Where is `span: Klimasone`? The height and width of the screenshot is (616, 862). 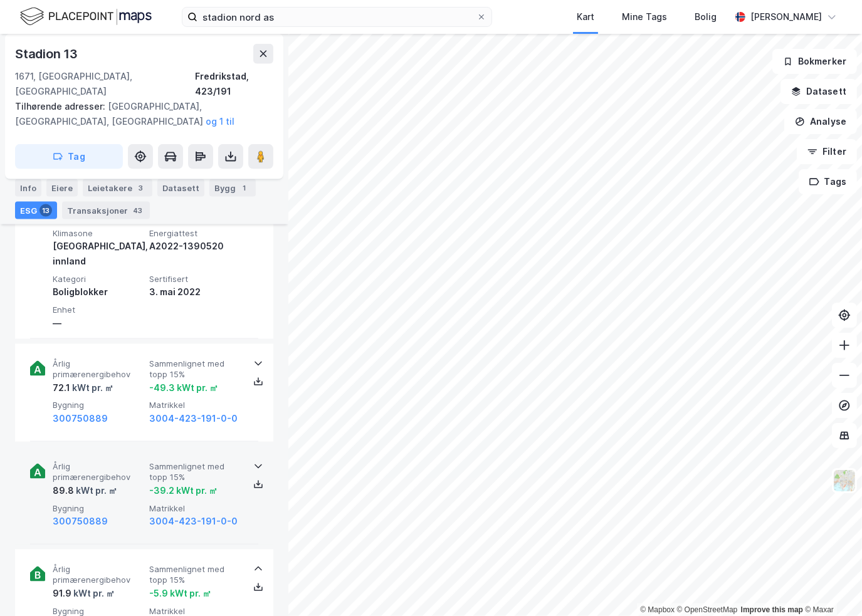 span: Klimasone is located at coordinates (99, 233).